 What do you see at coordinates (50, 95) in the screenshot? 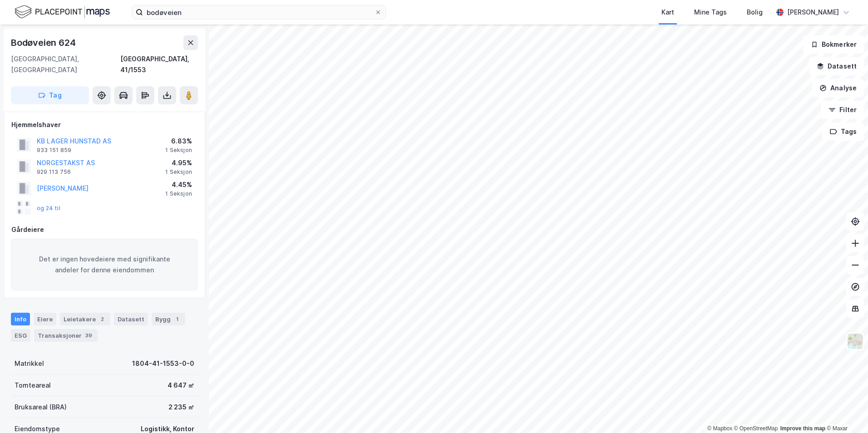
I see `button: Tag` at bounding box center [50, 95].